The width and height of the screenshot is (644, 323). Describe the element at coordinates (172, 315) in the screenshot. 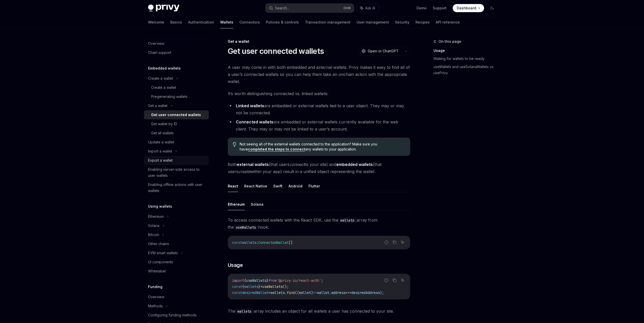

I see `div: Configuring funding methods` at that location.